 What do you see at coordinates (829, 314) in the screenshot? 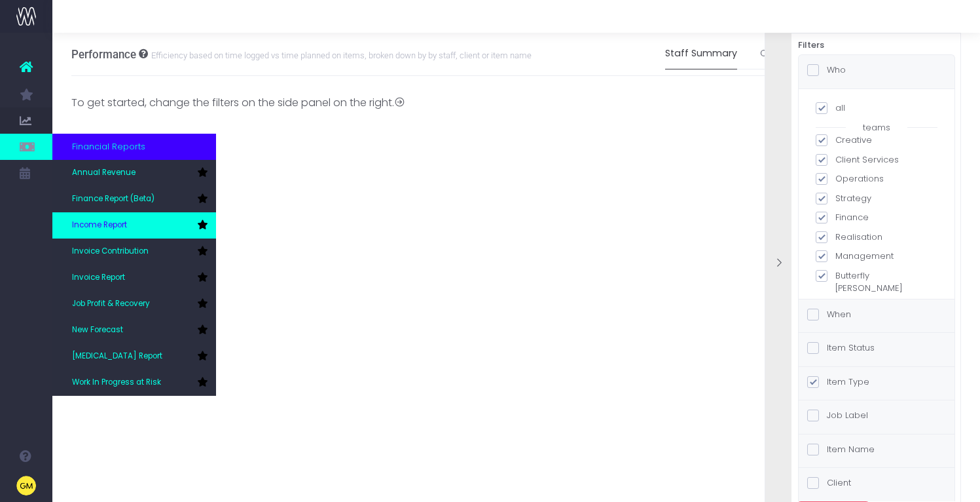
I see `label: When` at bounding box center [829, 314].